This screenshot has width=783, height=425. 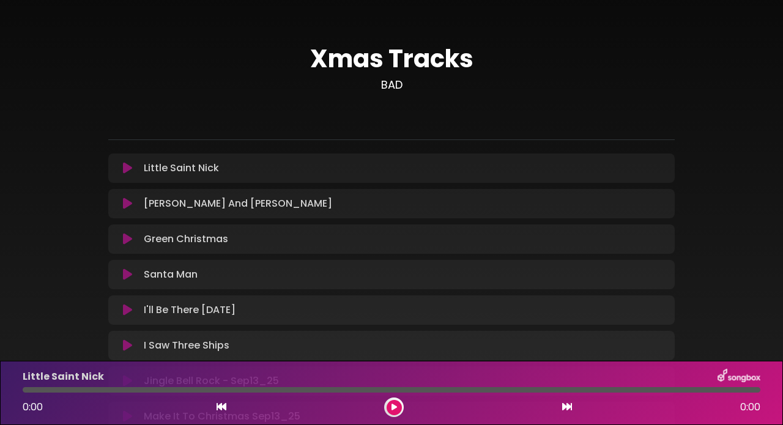 What do you see at coordinates (739, 377) in the screenshot?
I see `img: songbox-logo-white.png` at bounding box center [739, 377].